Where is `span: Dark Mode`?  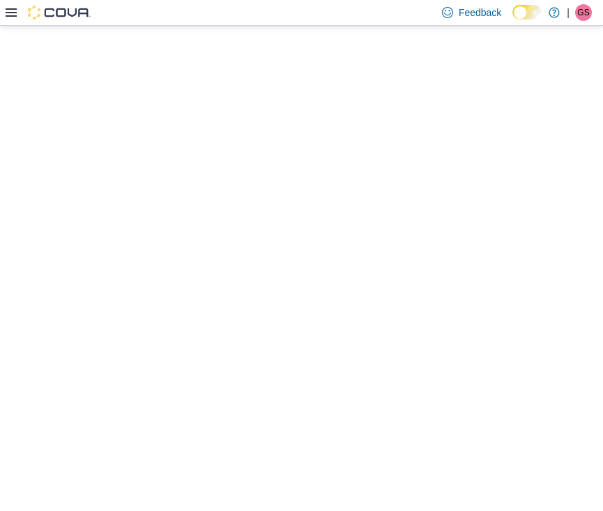 span: Dark Mode is located at coordinates (513, 20).